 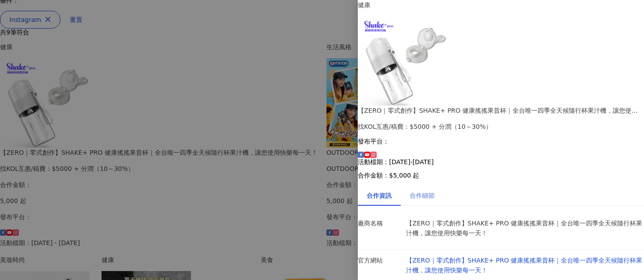 I want to click on a: 【ZERO｜零式創作】SHAKE+ PRO 健康搖搖果昔杯｜全台唯一四季全天候隨行杯果汁機，讓您使用快樂每一天！, so click(x=524, y=265).